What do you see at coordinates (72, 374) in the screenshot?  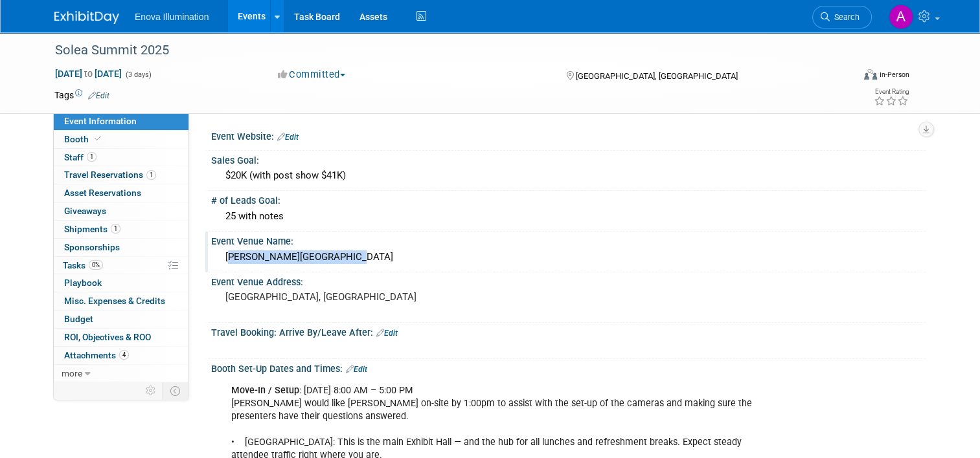 I see `span: more` at bounding box center [72, 374].